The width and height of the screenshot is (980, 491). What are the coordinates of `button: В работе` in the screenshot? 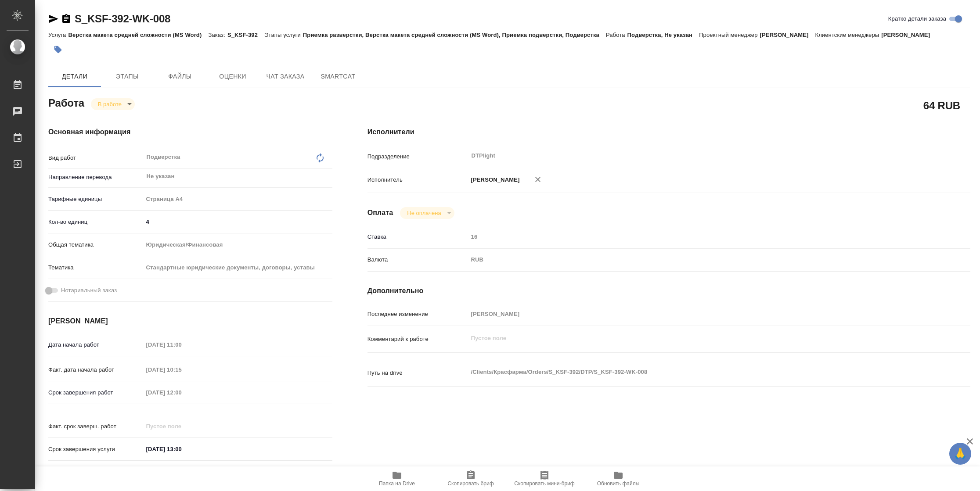 It's located at (110, 104).